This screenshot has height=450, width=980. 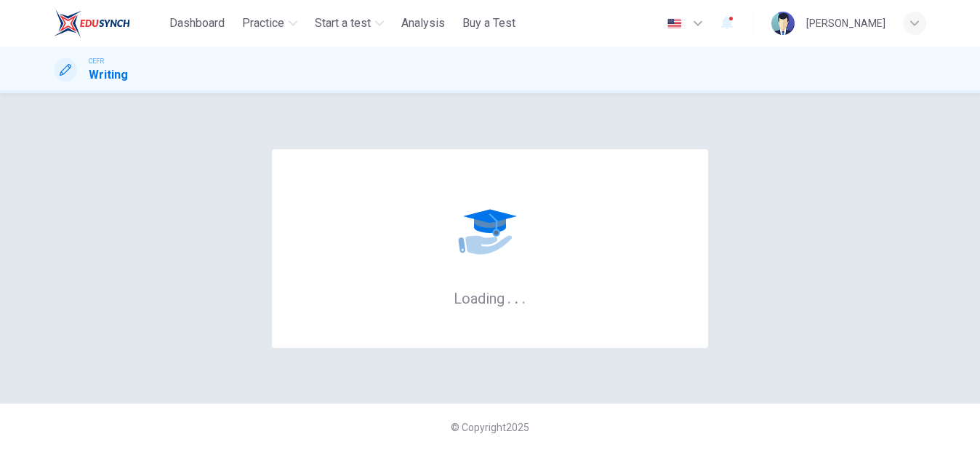 I want to click on button: Analysis, so click(x=423, y=24).